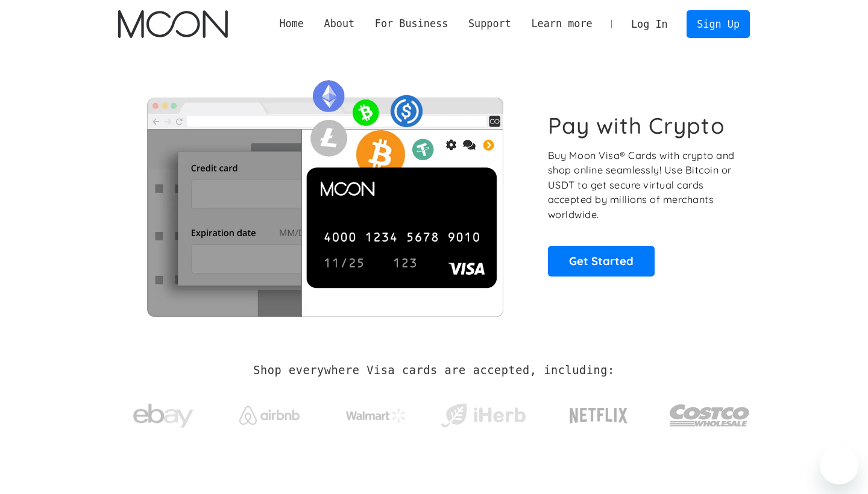  What do you see at coordinates (710, 415) in the screenshot?
I see `img: Costco` at bounding box center [710, 415].